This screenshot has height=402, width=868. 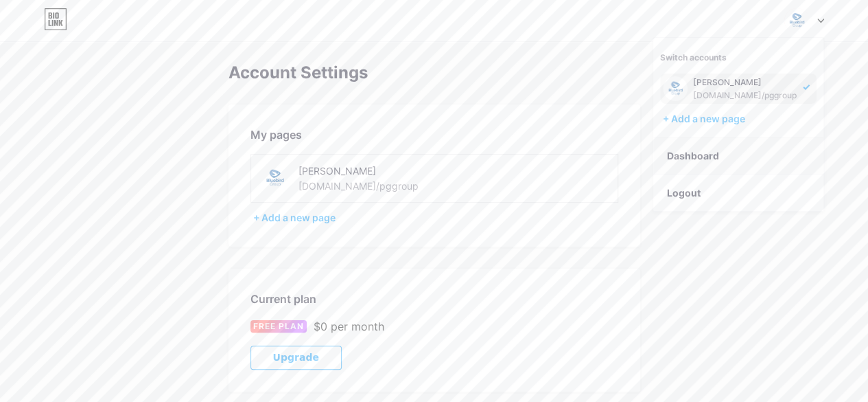 I want to click on a: Dashboard, so click(x=738, y=156).